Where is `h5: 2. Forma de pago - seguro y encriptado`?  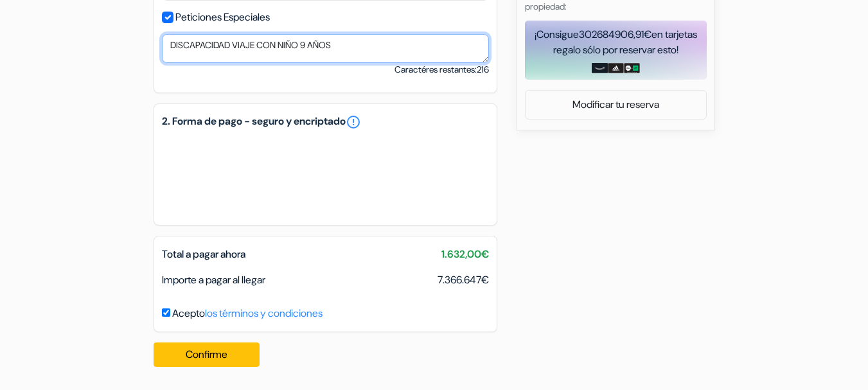 h5: 2. Forma de pago - seguro y encriptado is located at coordinates (325, 122).